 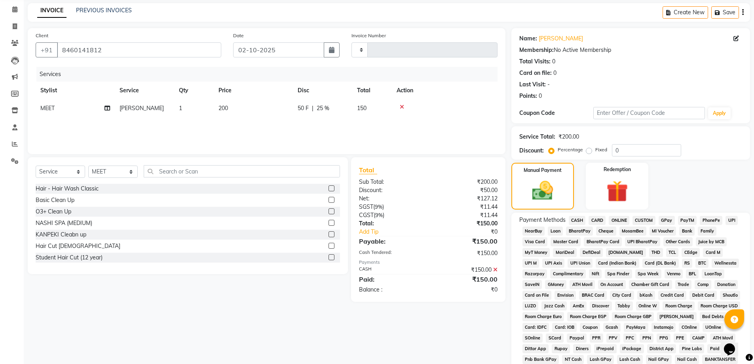 I want to click on div: Paid:, so click(x=391, y=279).